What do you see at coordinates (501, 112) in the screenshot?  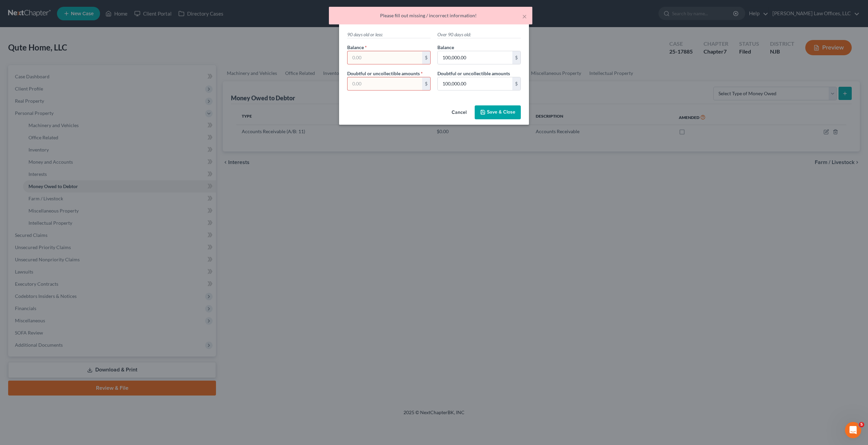 I see `span: Save & Close` at bounding box center [501, 112].